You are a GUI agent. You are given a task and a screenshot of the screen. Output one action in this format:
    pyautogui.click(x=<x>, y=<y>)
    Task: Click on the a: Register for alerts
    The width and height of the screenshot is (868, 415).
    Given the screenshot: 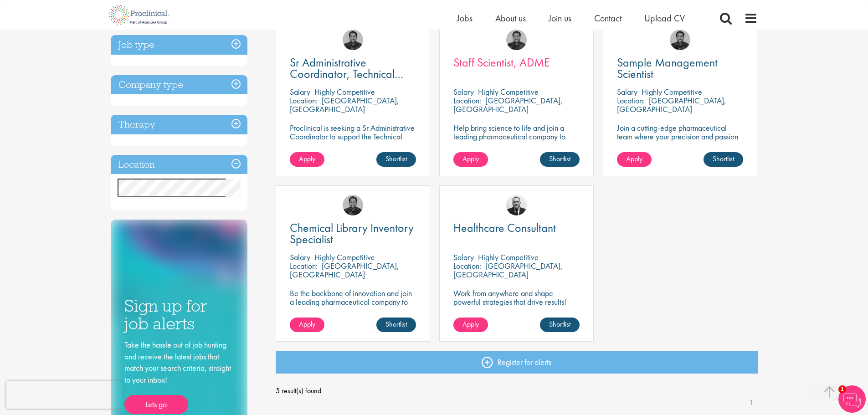 What is the action you would take?
    pyautogui.click(x=517, y=362)
    